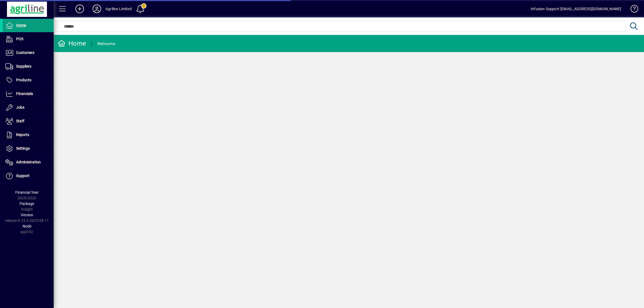  Describe the element at coordinates (27, 226) in the screenshot. I see `span: Node` at that location.